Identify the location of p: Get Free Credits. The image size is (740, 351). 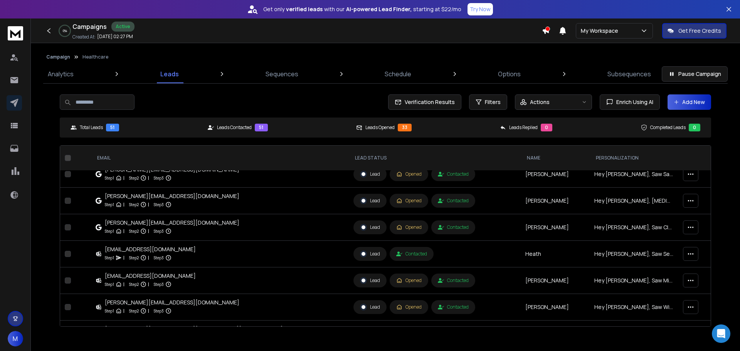
(699, 31).